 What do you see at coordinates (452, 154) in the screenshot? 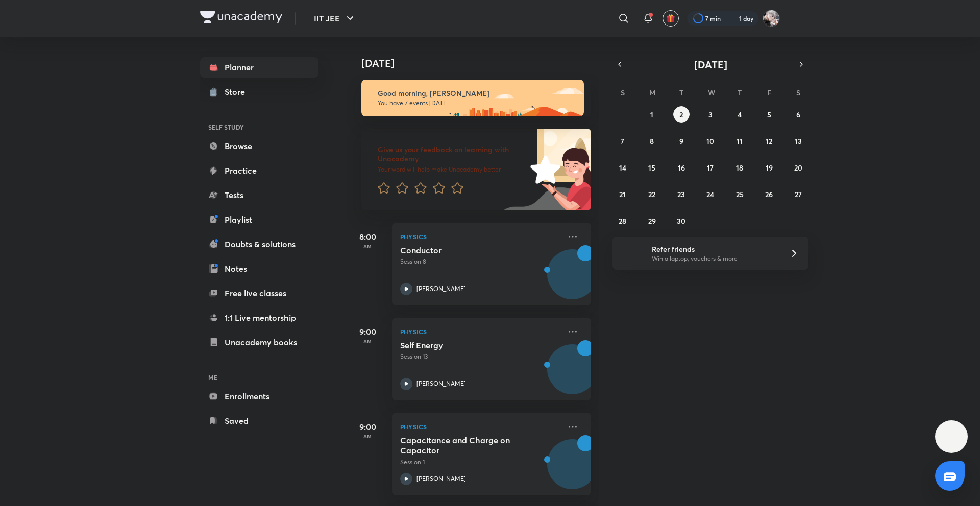
I see `h6: Give us your feedback on learning with Unacademy` at bounding box center [452, 154].